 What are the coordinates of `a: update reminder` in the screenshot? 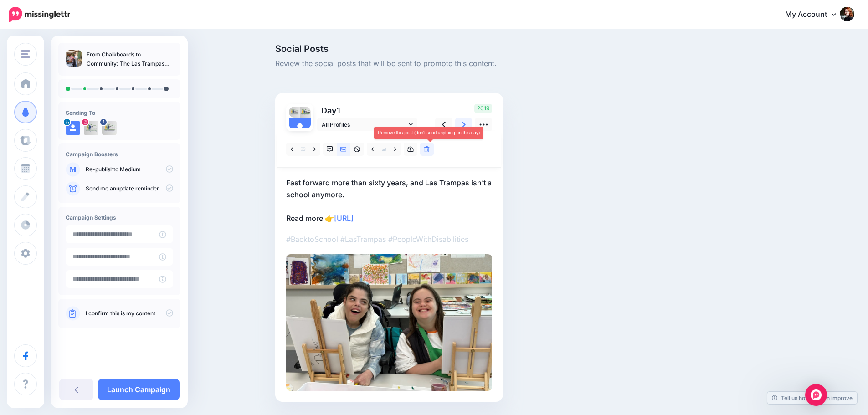 It's located at (138, 189).